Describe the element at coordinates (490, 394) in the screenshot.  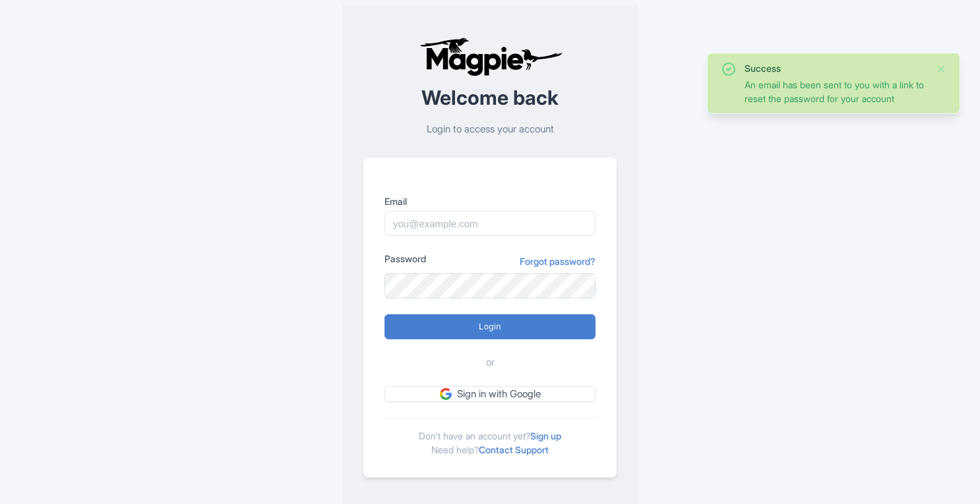
I see `a: Sign in with Google` at that location.